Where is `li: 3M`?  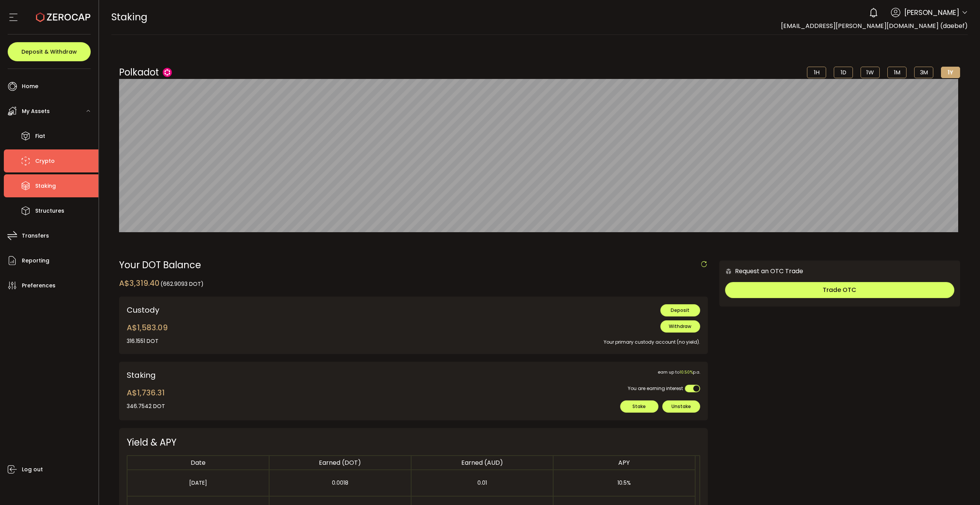 li: 3M is located at coordinates (924, 73).